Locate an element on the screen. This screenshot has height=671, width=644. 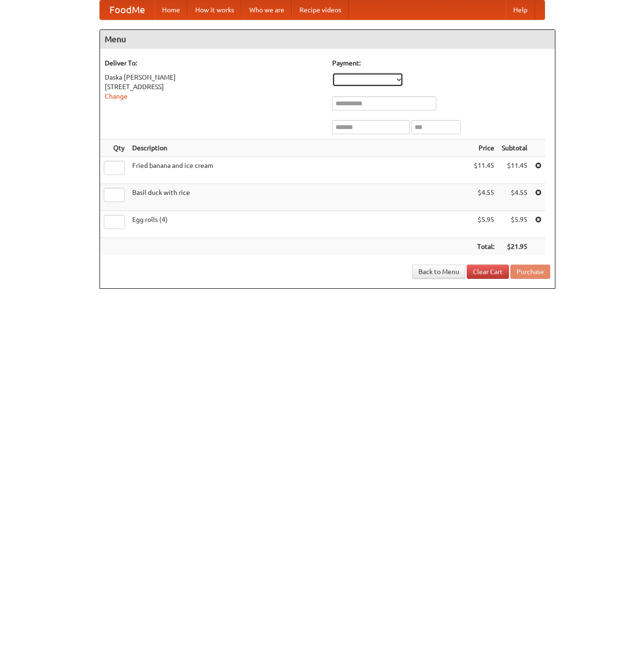
td: Egg rolls (4) is located at coordinates (299, 224).